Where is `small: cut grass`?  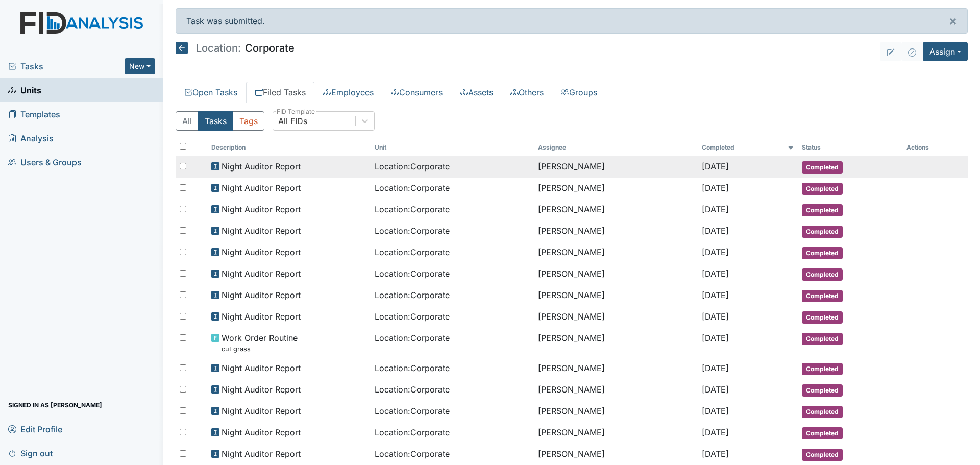 small: cut grass is located at coordinates (260, 349).